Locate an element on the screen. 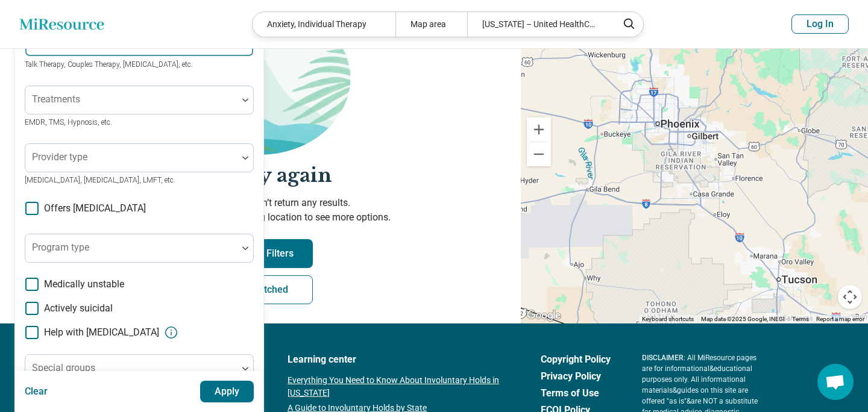 This screenshot has height=412, width=868. button: Map camera controls is located at coordinates (850, 297).